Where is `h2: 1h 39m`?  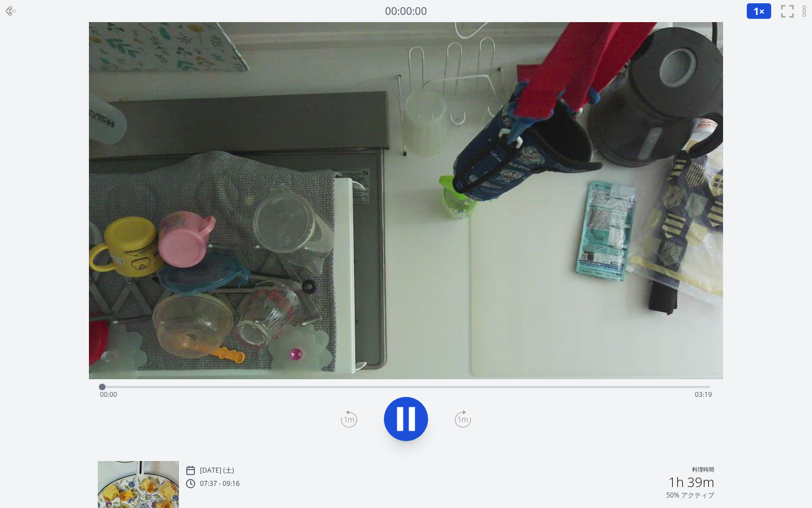 h2: 1h 39m is located at coordinates (691, 482).